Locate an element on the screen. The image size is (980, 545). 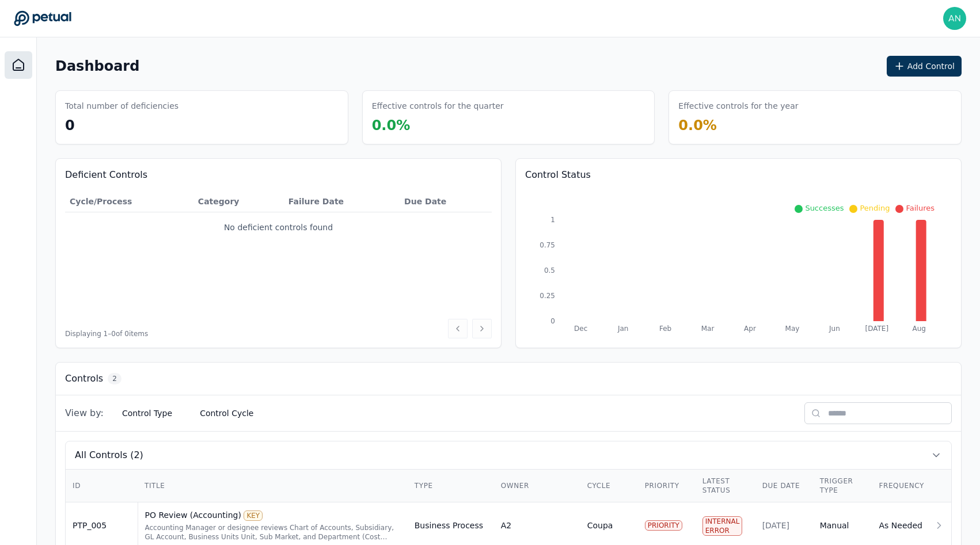
button: Add Control is located at coordinates (924, 66).